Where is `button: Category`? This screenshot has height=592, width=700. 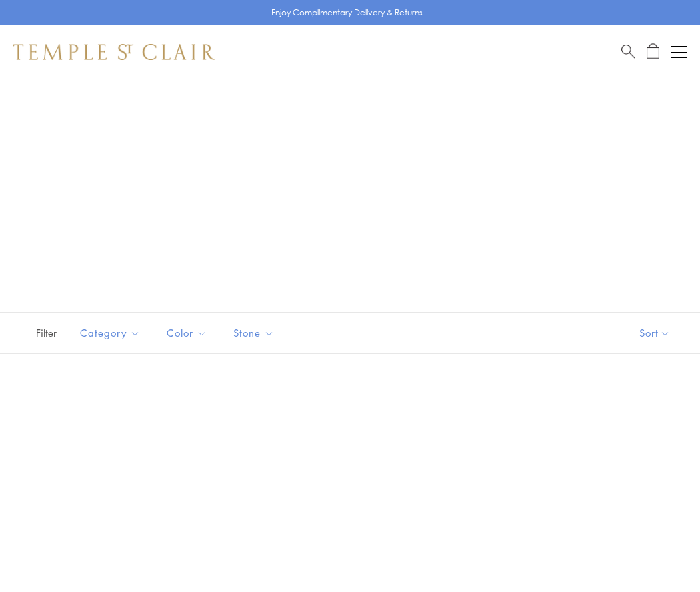
button: Category is located at coordinates (110, 333).